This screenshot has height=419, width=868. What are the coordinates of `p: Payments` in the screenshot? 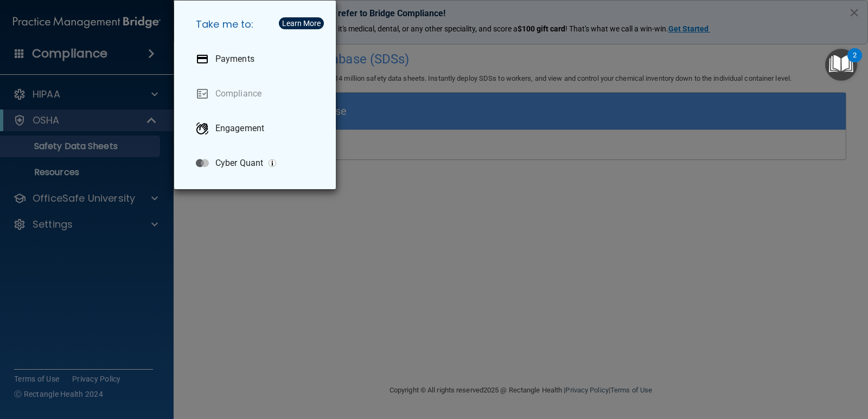 It's located at (235, 59).